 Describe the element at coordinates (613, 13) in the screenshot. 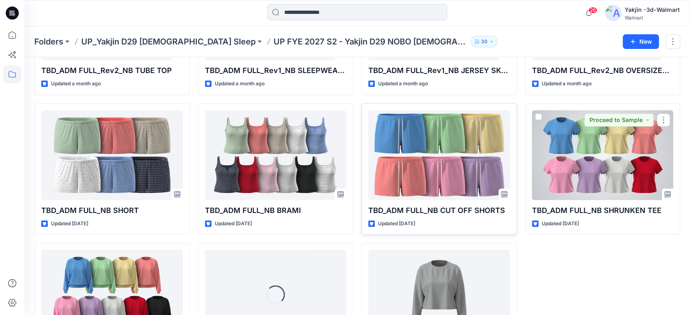

I see `img: avatar` at that location.